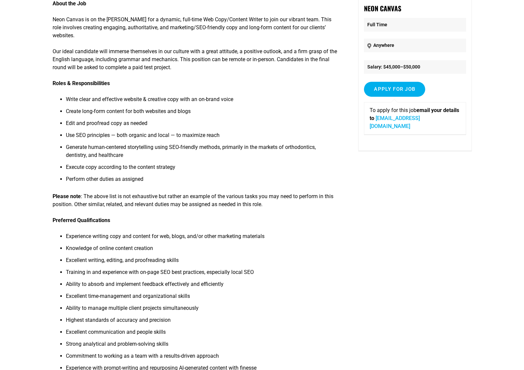 The width and height of the screenshot is (524, 370). I want to click on strong: Preferred Qualifications, so click(81, 220).